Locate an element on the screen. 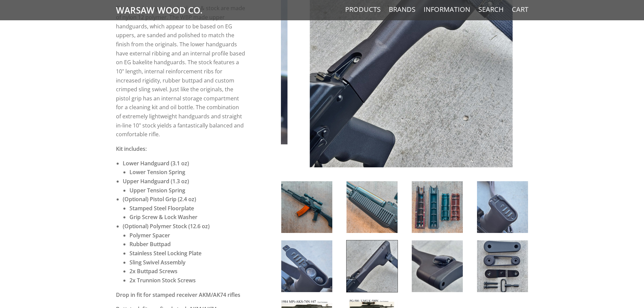  strong: 2x Buttpad Screws is located at coordinates (154, 271).